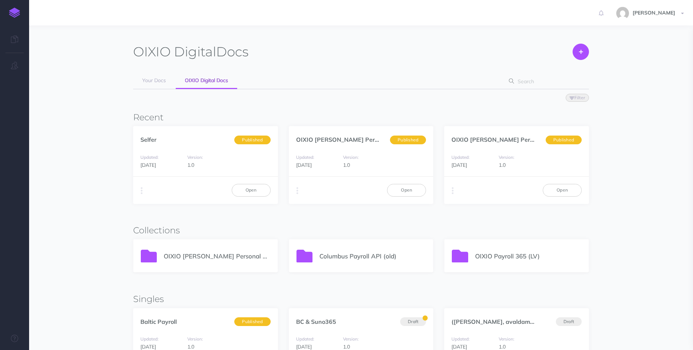 The width and height of the screenshot is (693, 350). What do you see at coordinates (316, 322) in the screenshot?
I see `a: BC & Suno365` at bounding box center [316, 322].